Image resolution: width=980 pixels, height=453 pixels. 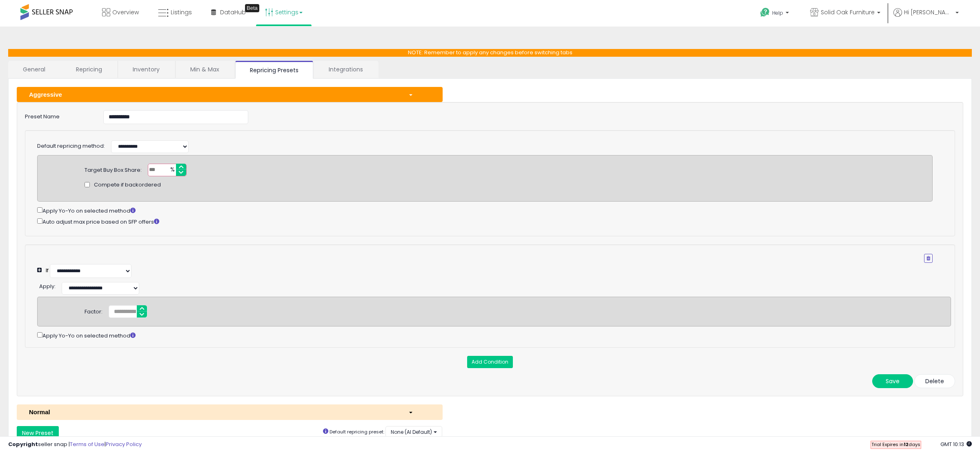 I want to click on i: Get Help, so click(x=765, y=12).